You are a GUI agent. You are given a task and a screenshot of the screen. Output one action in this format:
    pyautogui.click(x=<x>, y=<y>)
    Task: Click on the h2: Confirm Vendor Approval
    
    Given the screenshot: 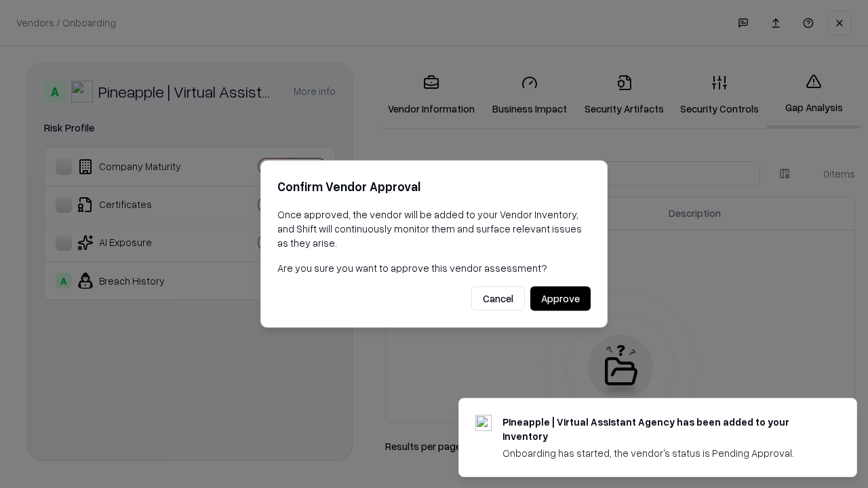 What is the action you would take?
    pyautogui.click(x=434, y=186)
    